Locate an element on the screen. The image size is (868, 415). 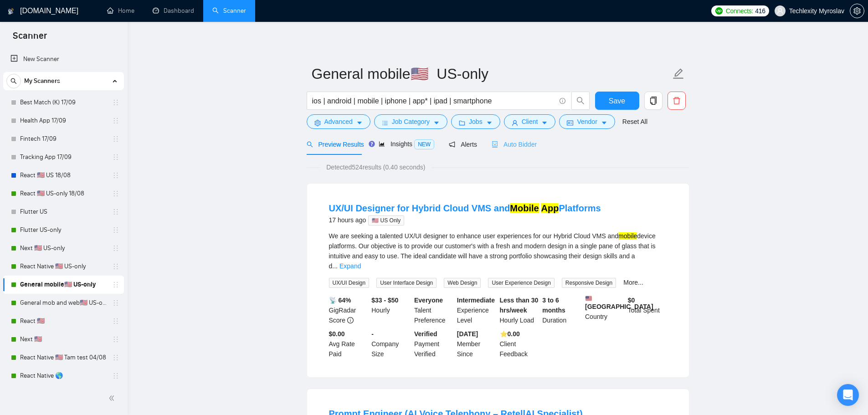
span: Alerts is located at coordinates (463, 145).